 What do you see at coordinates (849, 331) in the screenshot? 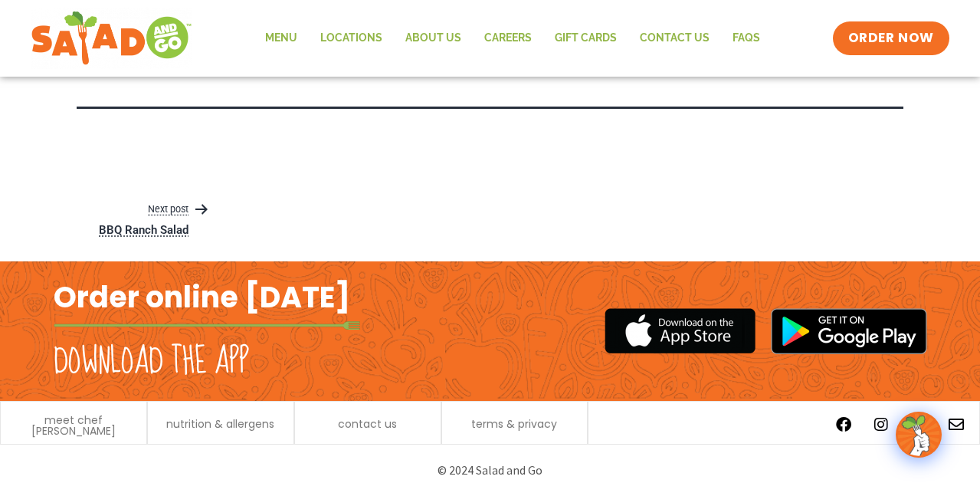
I see `img: google_play` at bounding box center [849, 331].